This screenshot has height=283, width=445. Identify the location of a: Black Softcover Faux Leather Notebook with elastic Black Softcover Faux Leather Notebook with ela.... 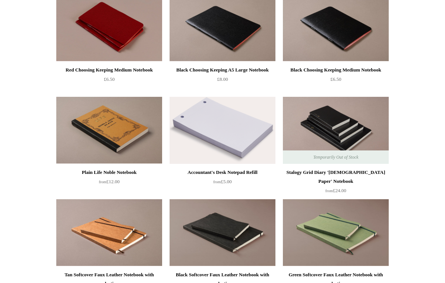
(222, 233).